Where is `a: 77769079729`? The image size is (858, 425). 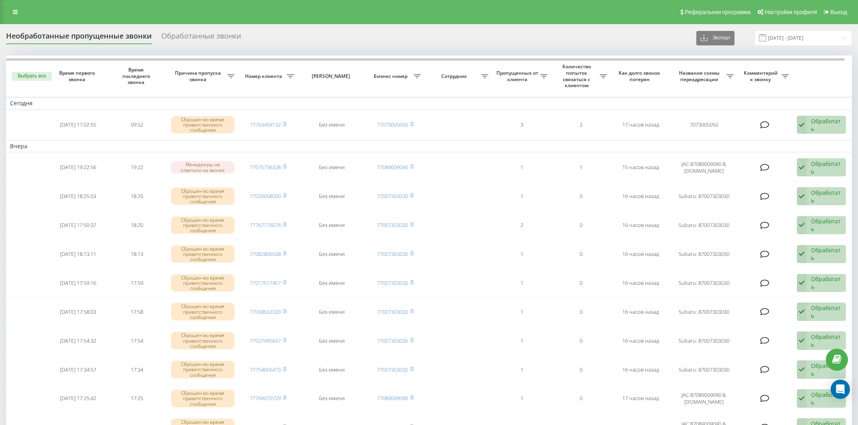
a: 77769079729 is located at coordinates (265, 398).